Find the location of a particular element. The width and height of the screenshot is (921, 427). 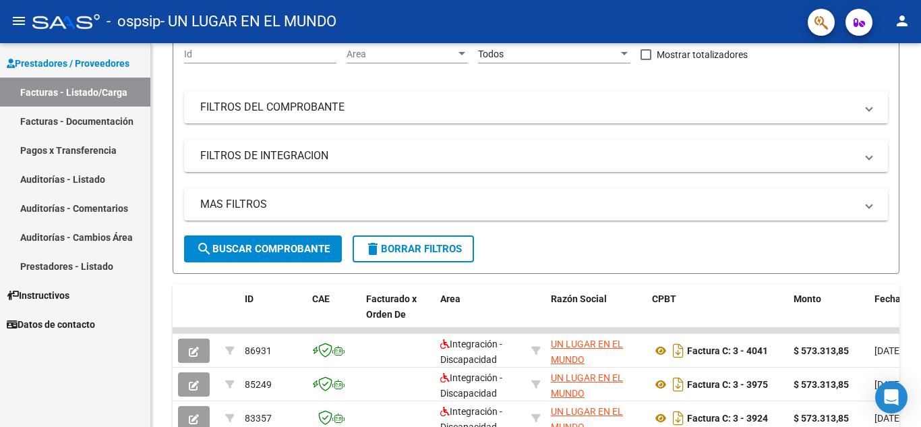

span: Razón Social is located at coordinates (578, 299).